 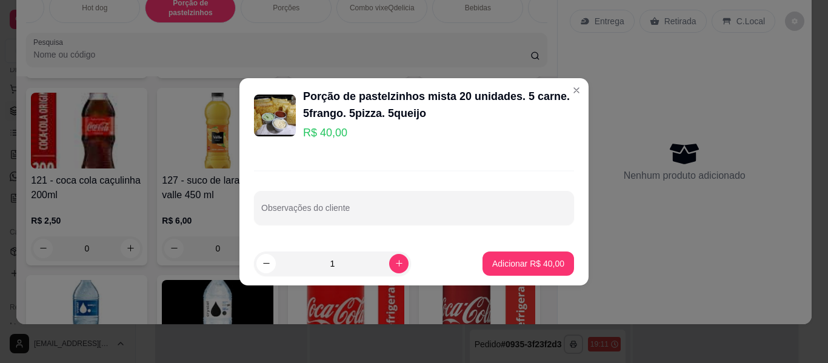 What do you see at coordinates (275, 115) in the screenshot?
I see `img: product-image` at bounding box center [275, 115].